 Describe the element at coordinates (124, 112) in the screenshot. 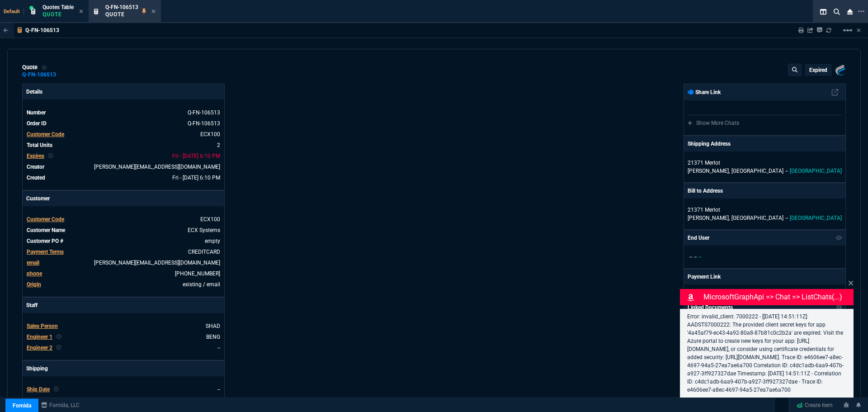

I see `tr: See Marketplace Order` at that location.